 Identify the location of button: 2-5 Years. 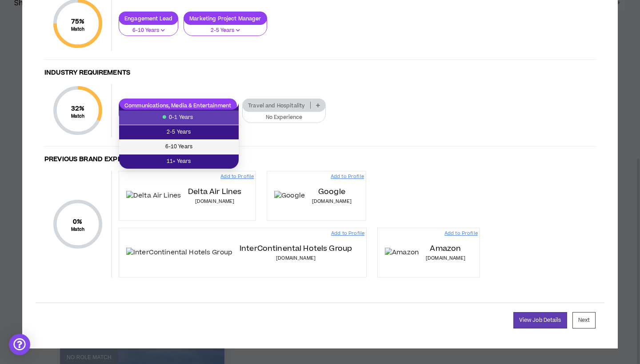
(225, 28).